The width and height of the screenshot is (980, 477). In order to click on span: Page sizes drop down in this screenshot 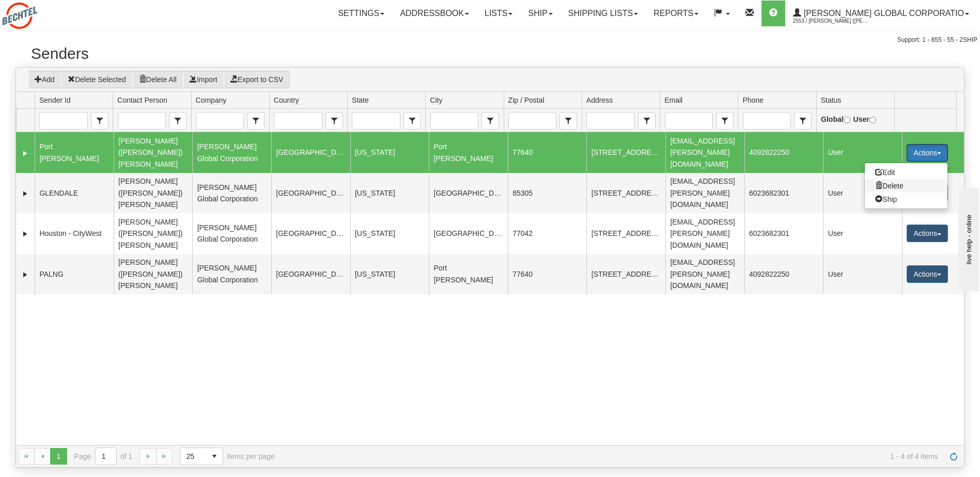, I will do `click(202, 457)`.